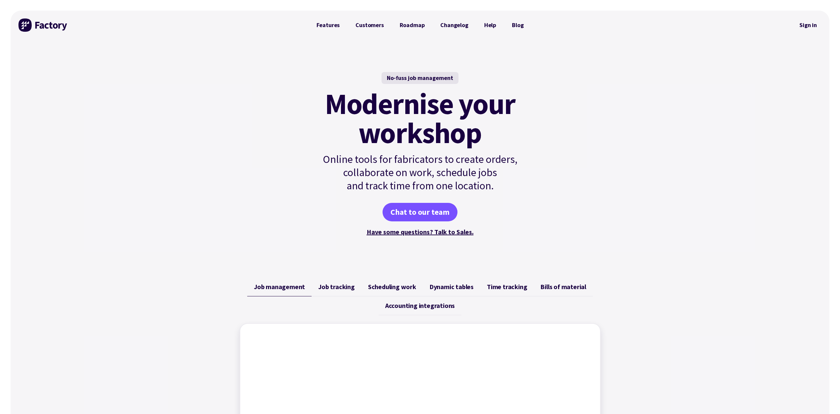 The height and width of the screenshot is (414, 840). What do you see at coordinates (452, 287) in the screenshot?
I see `span: Dynamic tables` at bounding box center [452, 287].